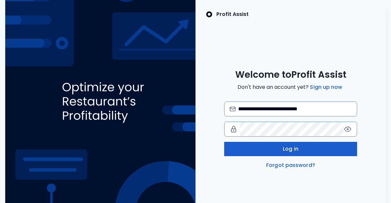 The image size is (391, 203). Describe the element at coordinates (290, 165) in the screenshot. I see `a: Forgot password?` at that location.